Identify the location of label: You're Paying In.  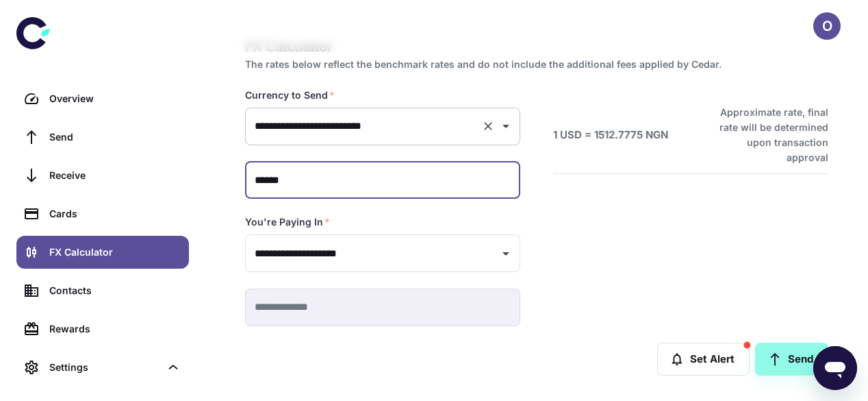
(288, 222).